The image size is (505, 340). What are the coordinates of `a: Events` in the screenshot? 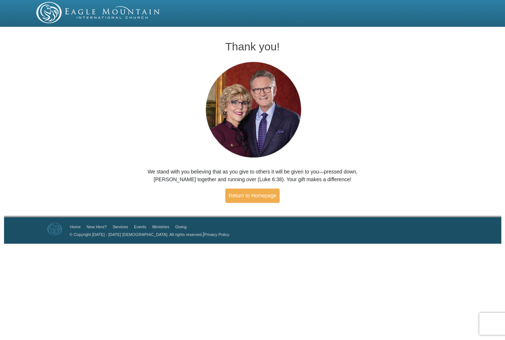 It's located at (140, 227).